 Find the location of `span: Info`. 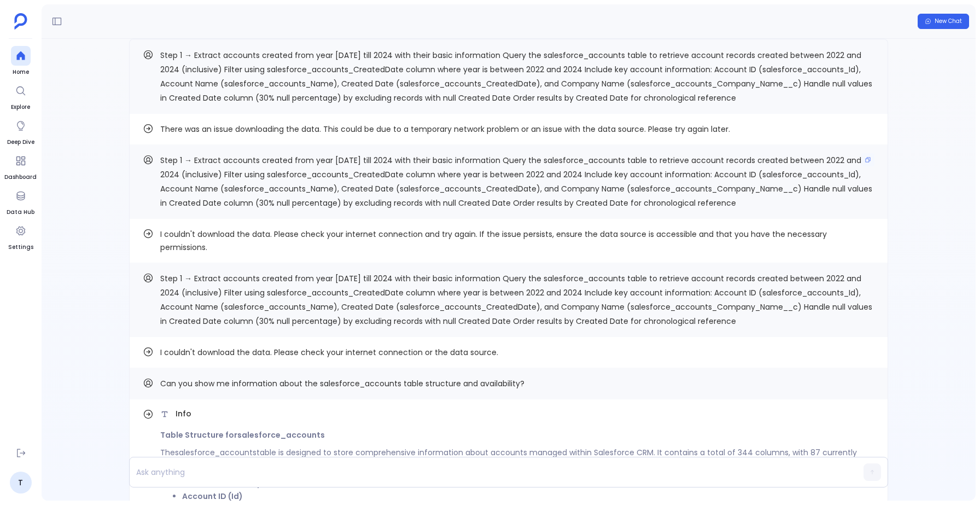

span: Info is located at coordinates (183, 414).